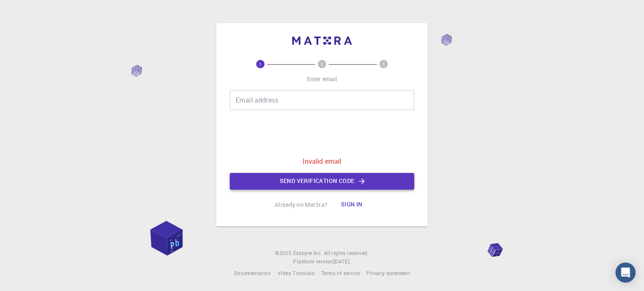 This screenshot has height=291, width=644. What do you see at coordinates (313, 262) in the screenshot?
I see `span: Platform version` at bounding box center [313, 262].